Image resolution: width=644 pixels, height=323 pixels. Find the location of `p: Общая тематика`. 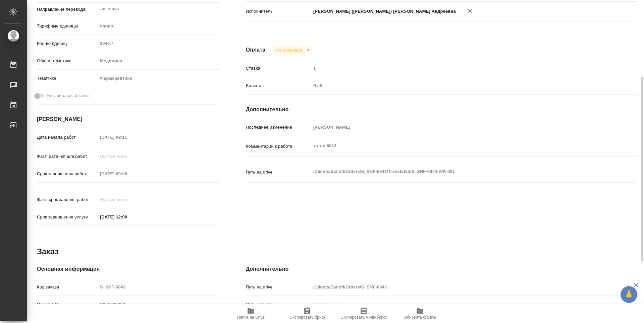

p: Общая тематика is located at coordinates (67, 61).